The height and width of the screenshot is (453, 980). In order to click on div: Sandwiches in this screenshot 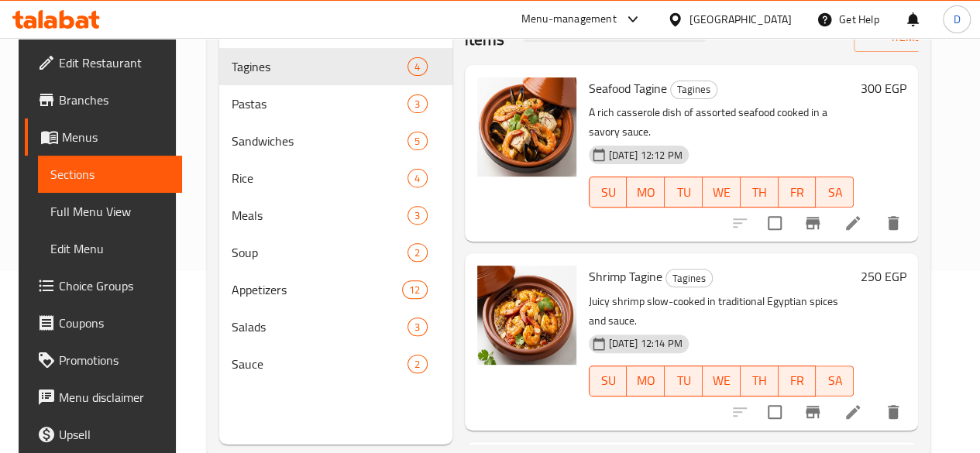, I will do `click(320, 141)`.